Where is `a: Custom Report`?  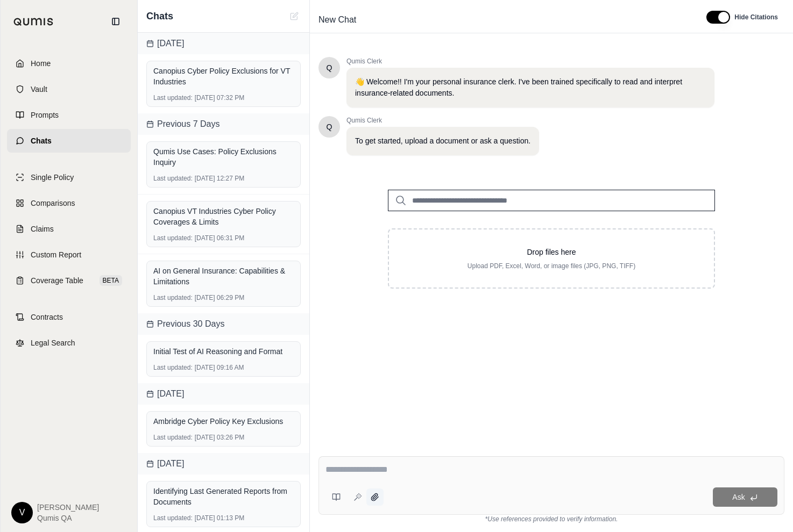
a: Custom Report is located at coordinates (69, 255).